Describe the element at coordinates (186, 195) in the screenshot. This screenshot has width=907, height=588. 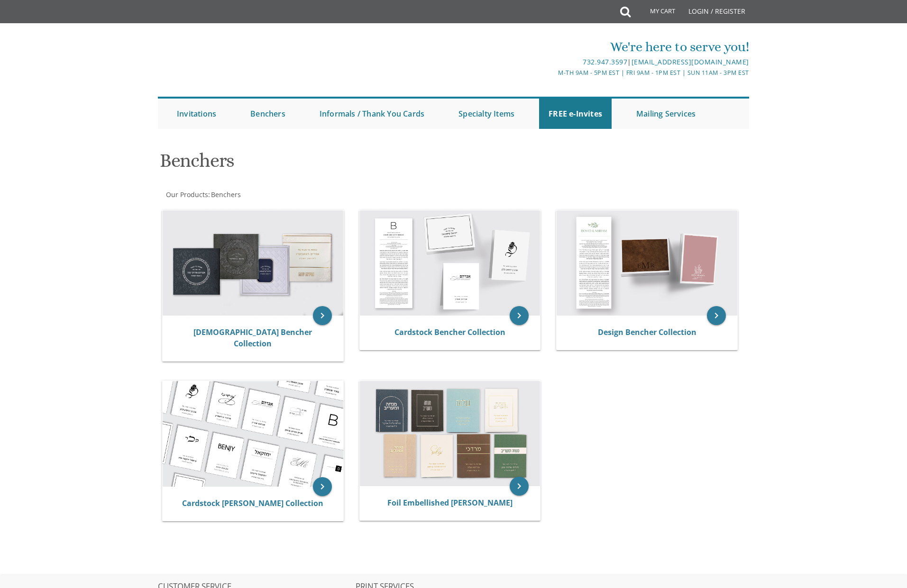
I see `a: Our Products` at that location.